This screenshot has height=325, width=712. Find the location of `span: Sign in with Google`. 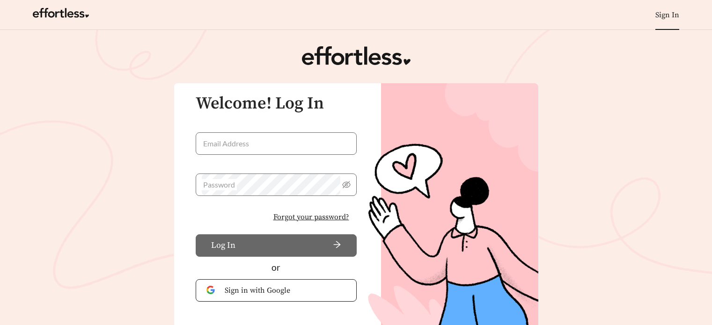

span: Sign in with Google is located at coordinates (285, 291).